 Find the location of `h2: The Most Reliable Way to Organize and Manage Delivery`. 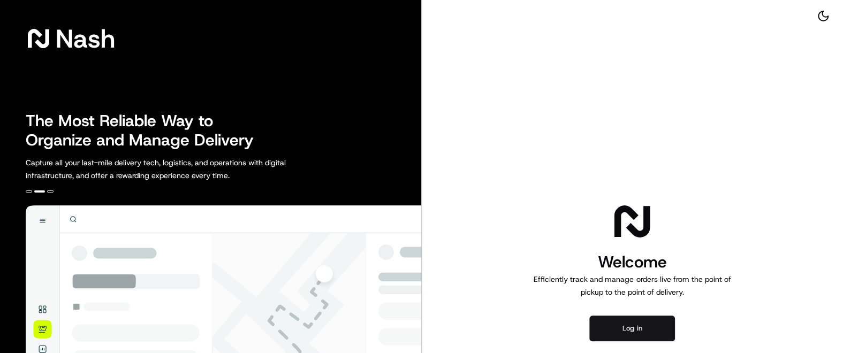

h2: The Most Reliable Way to Organize and Manage Delivery is located at coordinates (146, 131).